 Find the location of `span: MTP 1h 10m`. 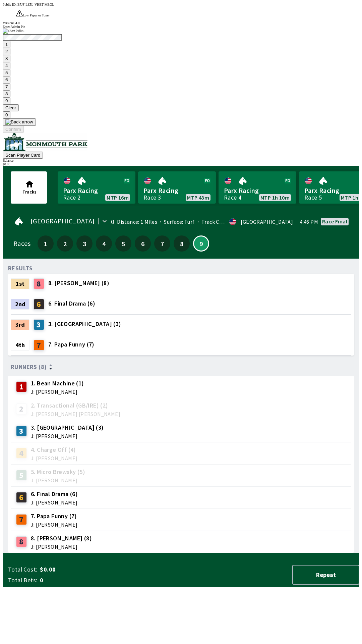

span: MTP 1h 10m is located at coordinates (275, 197).